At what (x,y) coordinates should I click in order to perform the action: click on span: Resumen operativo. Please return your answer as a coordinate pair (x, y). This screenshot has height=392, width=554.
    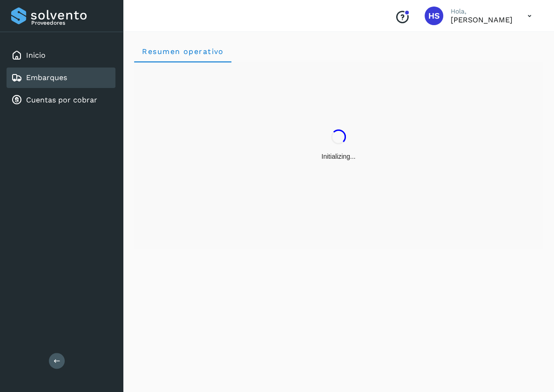
    Looking at the image, I should click on (183, 51).